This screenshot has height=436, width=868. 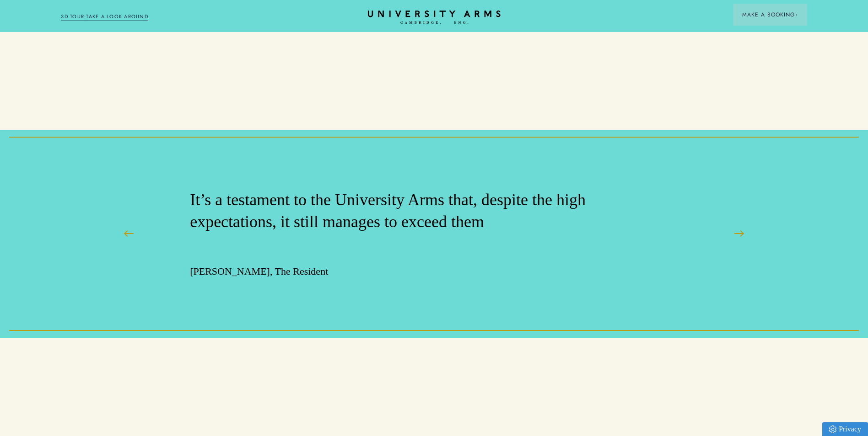 I want to click on button: Next Slide, so click(x=738, y=233).